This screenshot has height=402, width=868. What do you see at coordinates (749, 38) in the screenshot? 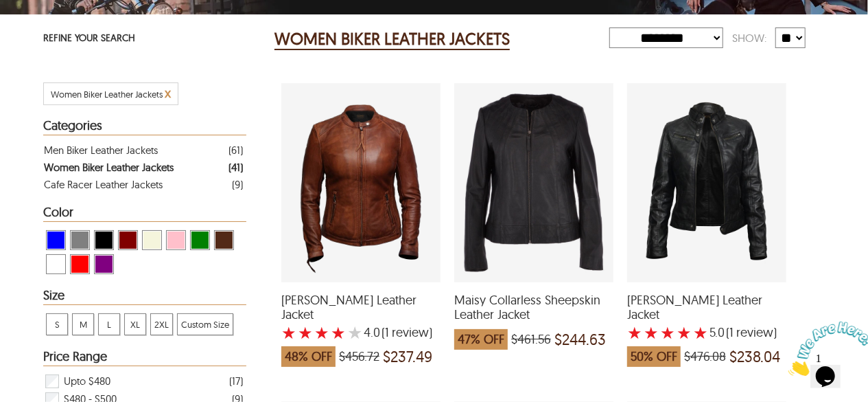
I see `div: Show:` at bounding box center [749, 38].